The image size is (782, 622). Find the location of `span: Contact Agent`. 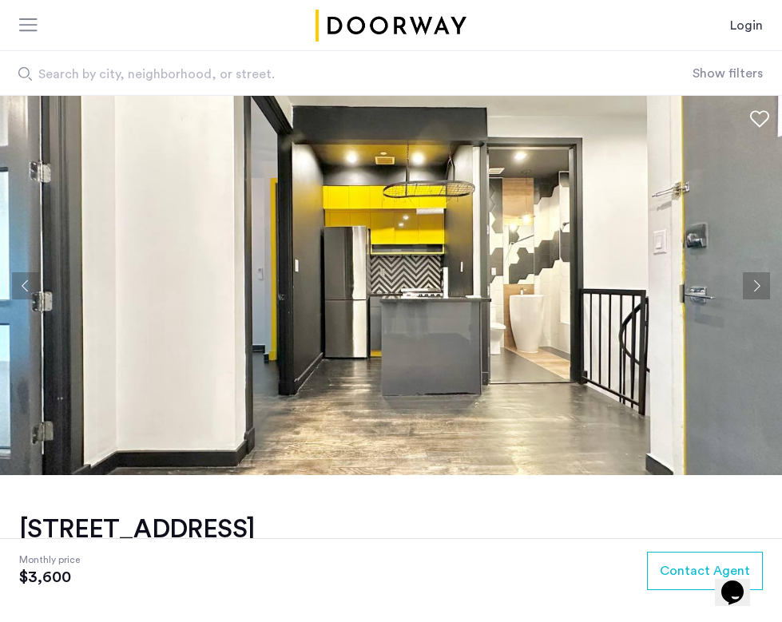

span: Contact Agent is located at coordinates (705, 571).